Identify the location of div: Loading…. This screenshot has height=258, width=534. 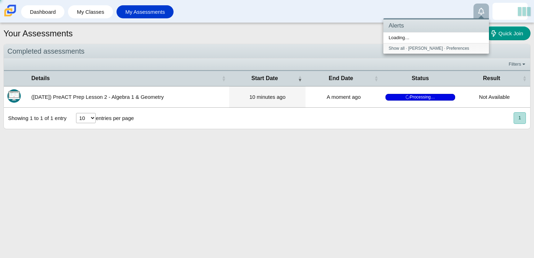
(436, 38).